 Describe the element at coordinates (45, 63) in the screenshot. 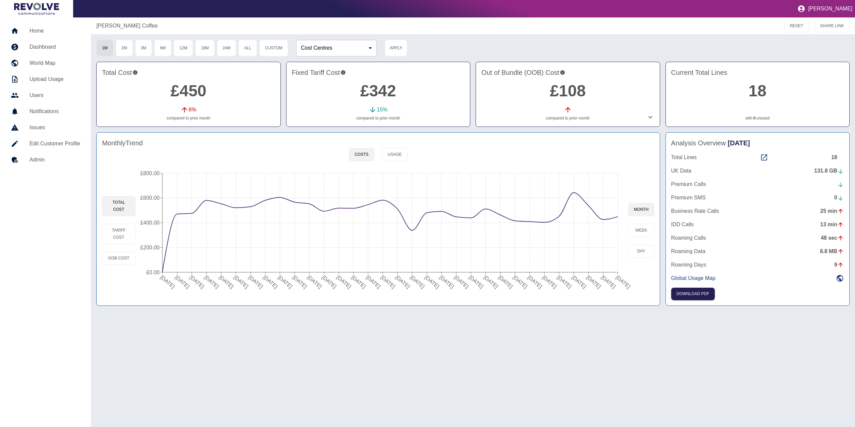

I see `a: World Map` at that location.